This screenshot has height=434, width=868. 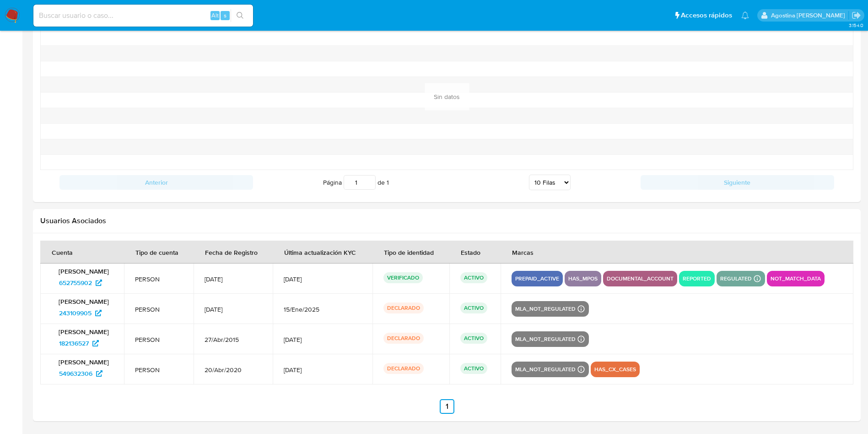 What do you see at coordinates (239, 15) in the screenshot?
I see `button: search-icon` at bounding box center [239, 15].